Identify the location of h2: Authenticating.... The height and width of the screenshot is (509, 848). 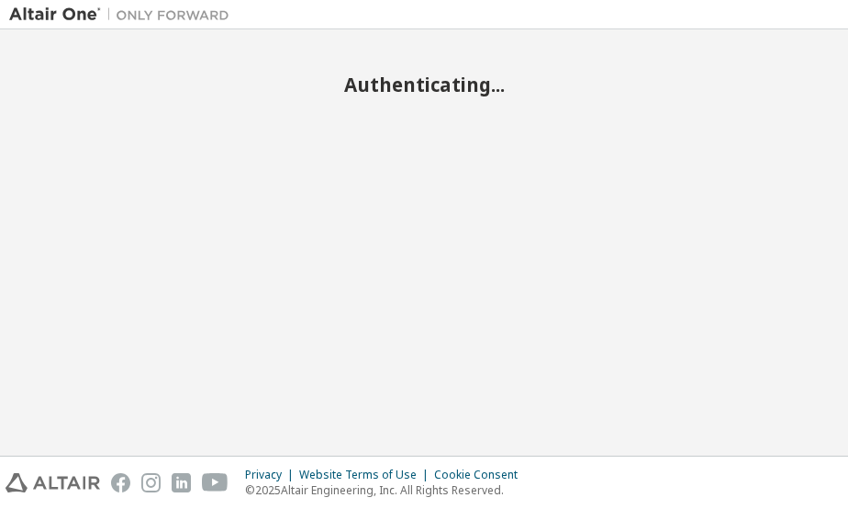
(424, 84).